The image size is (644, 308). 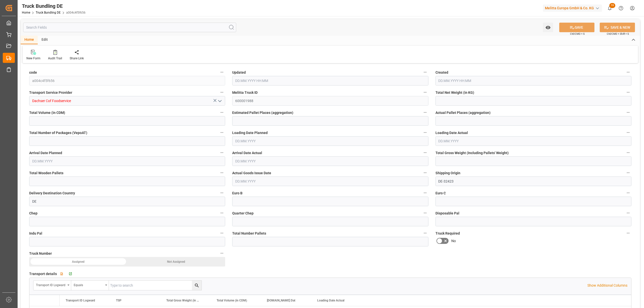 I want to click on span: Actual Goods Issue Date, so click(x=252, y=173).